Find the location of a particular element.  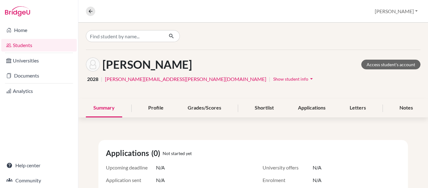

a: Universities is located at coordinates (39, 61).